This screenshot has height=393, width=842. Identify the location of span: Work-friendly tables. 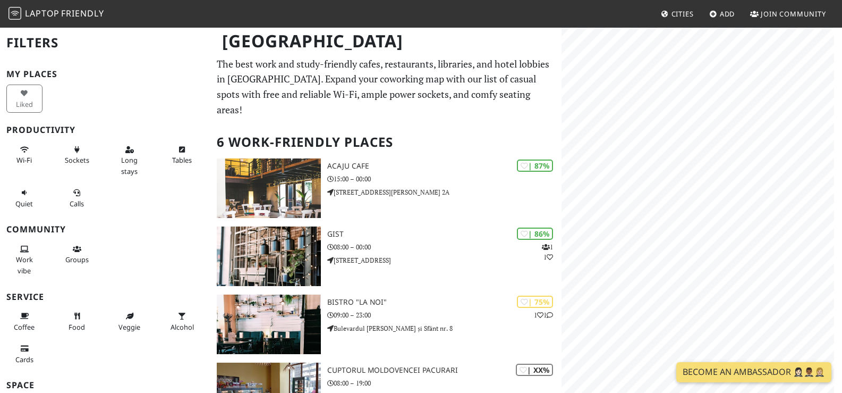
(182, 160).